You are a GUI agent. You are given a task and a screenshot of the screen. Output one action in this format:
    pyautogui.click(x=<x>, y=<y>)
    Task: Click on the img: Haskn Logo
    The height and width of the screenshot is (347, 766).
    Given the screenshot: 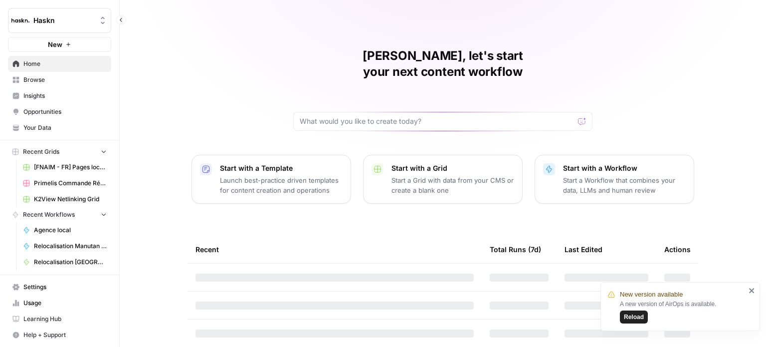 What is the action you would take?
    pyautogui.click(x=20, y=20)
    